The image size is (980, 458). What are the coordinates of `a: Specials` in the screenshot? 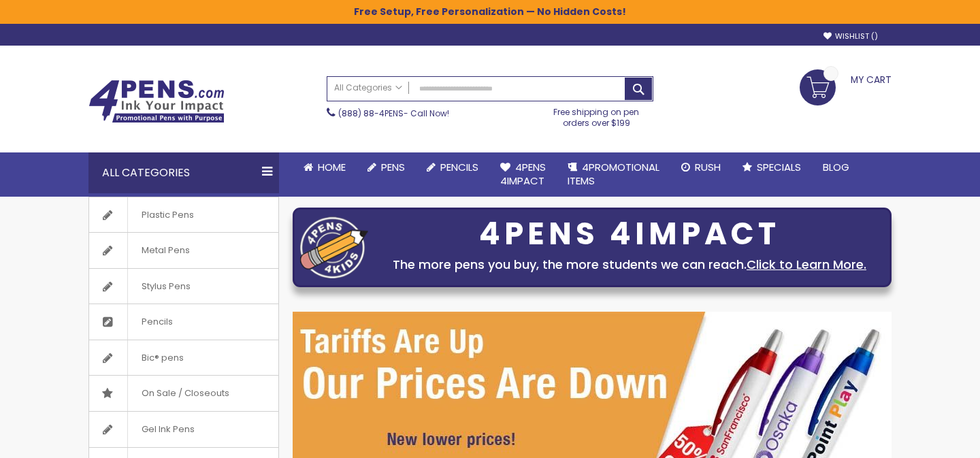 It's located at (771, 168).